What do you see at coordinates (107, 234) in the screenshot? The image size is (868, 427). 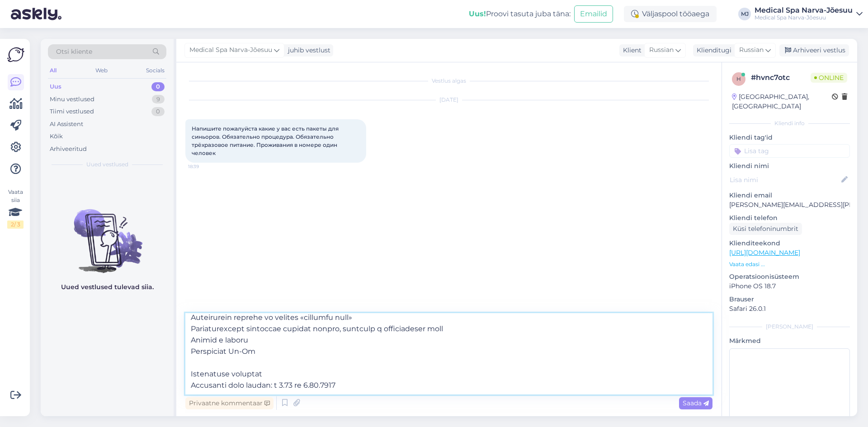 I see `img: No chats` at bounding box center [107, 234].